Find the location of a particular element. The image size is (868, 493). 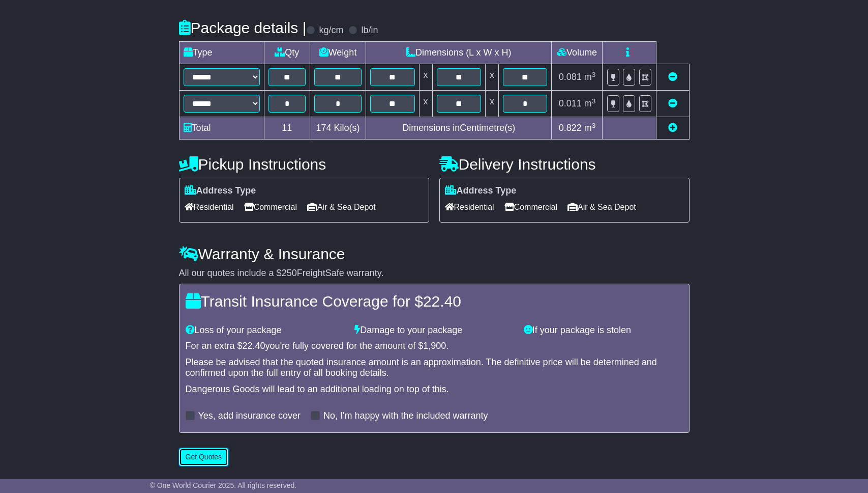

h4: Pickup Instructions is located at coordinates (304, 164).